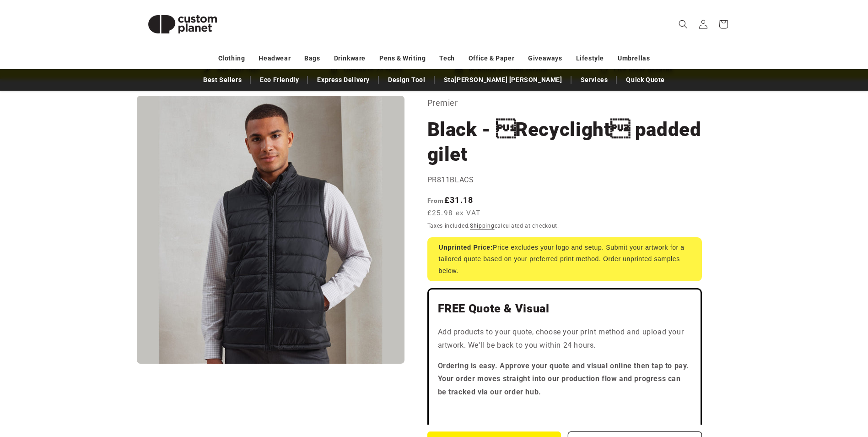  I want to click on a: Eco Friendly, so click(279, 80).